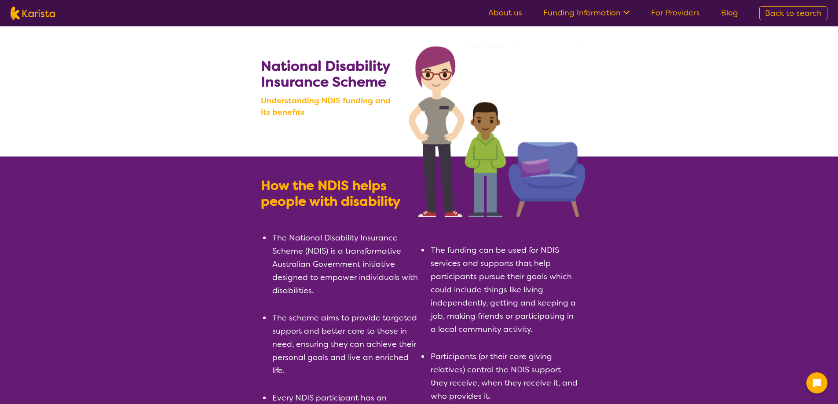  What do you see at coordinates (330, 194) in the screenshot?
I see `b: How the NDIS helps people with disability` at bounding box center [330, 194].